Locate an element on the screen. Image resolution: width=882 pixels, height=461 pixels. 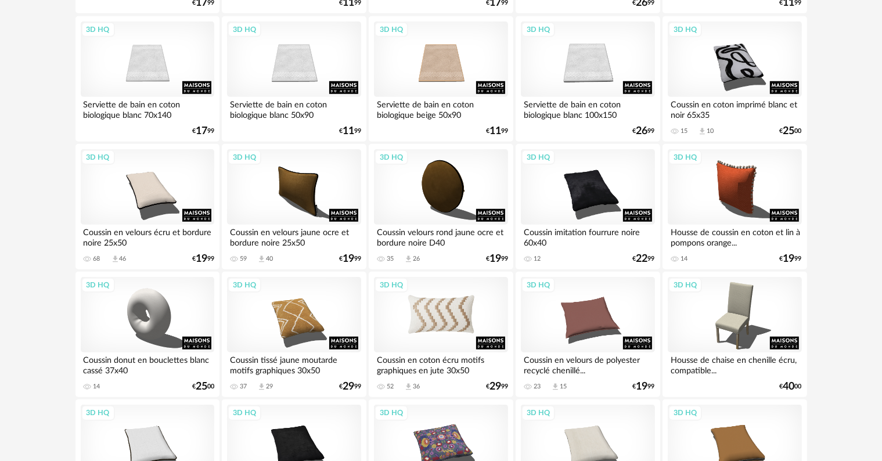
div: Coussin en coton écru motifs graphiques en jute 30x50 is located at coordinates (441, 364).